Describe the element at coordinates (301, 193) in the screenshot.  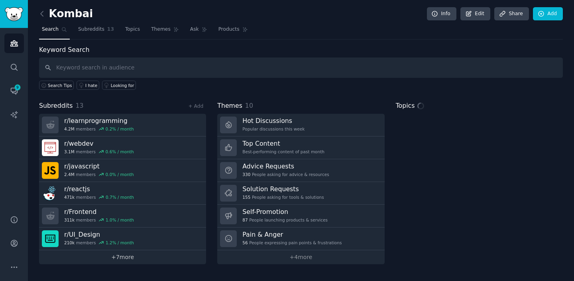
I see `a: Solution Requests155People asking for tools & solutions` at that location.